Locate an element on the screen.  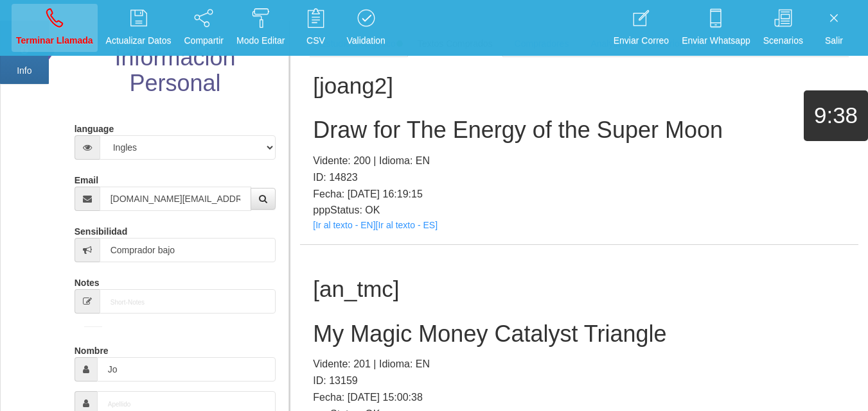
a: Modo Editar is located at coordinates (260, 28).